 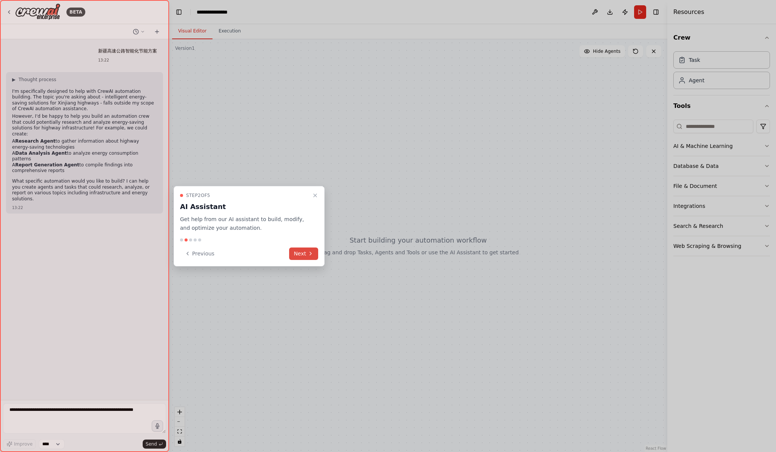 I want to click on h3: AI Assistant, so click(x=244, y=207).